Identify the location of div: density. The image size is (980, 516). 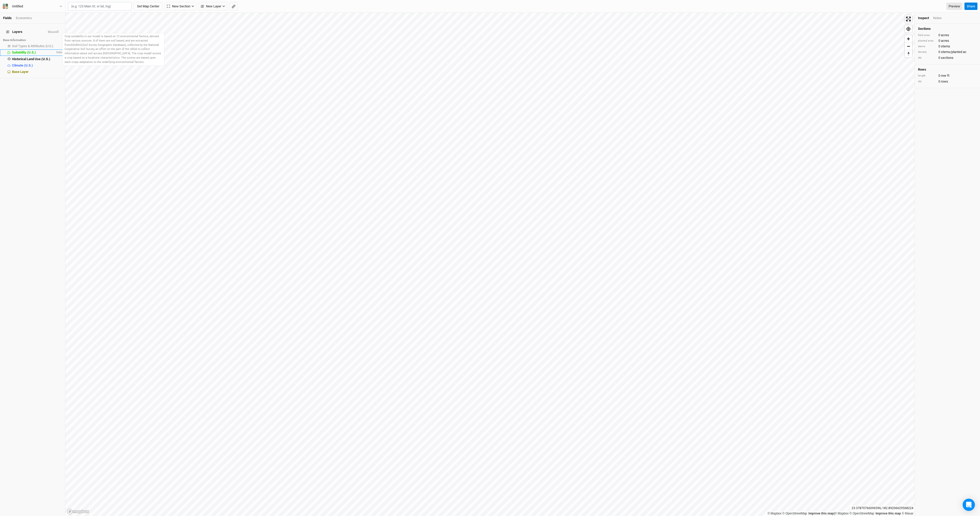
(927, 52).